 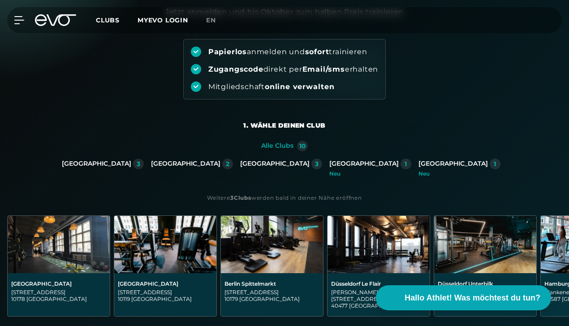 I want to click on span: Hallo Athlet! Was möchtest du tun?, so click(x=472, y=298).